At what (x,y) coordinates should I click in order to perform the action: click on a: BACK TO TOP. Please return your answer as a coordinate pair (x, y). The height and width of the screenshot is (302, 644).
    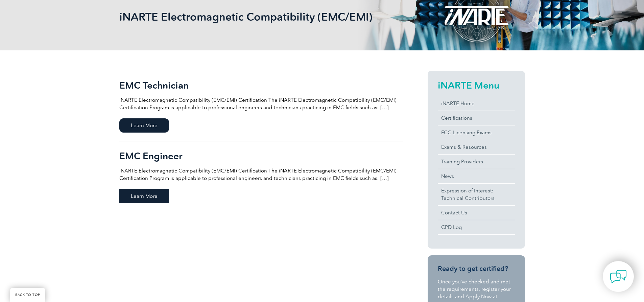
    Looking at the image, I should click on (28, 295).